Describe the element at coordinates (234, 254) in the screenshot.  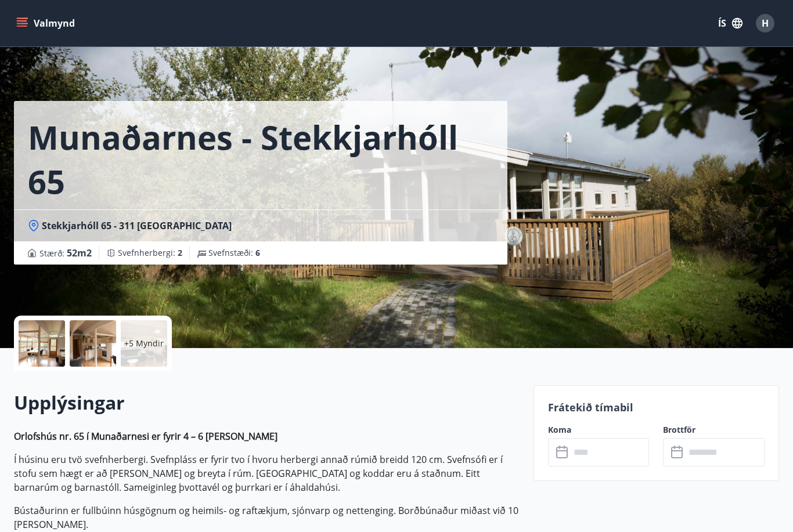
I see `span: Svefnstæði :` at that location.